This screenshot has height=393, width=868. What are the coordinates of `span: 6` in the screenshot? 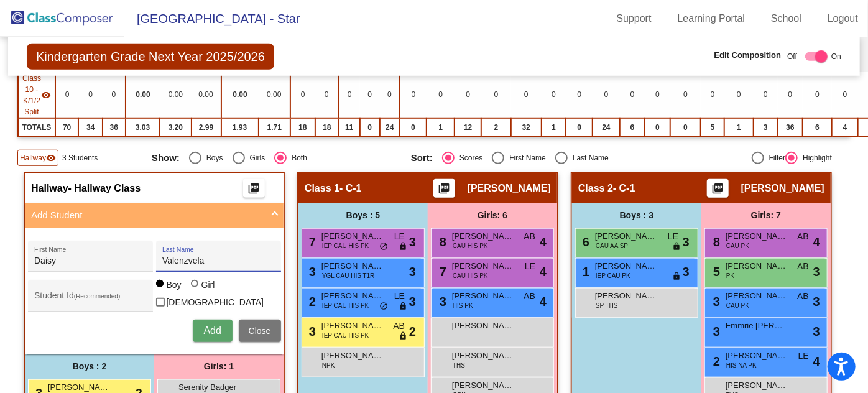 It's located at (585, 242).